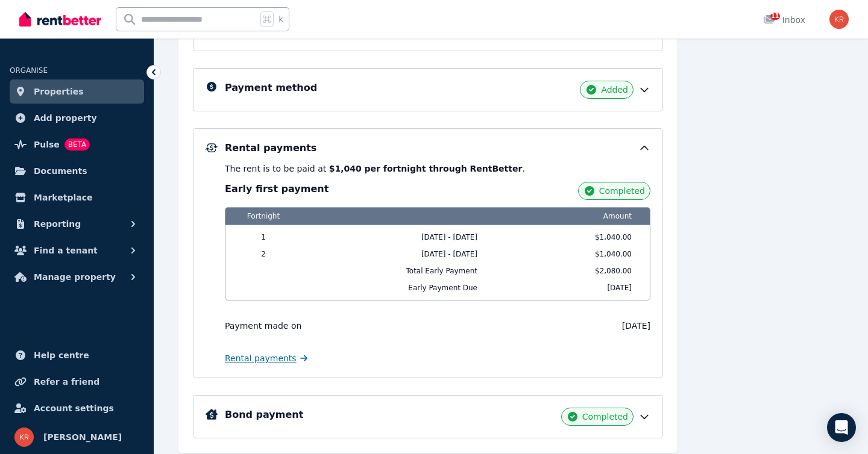 The height and width of the screenshot is (454, 868). Describe the element at coordinates (61, 355) in the screenshot. I see `span: Help centre` at that location.